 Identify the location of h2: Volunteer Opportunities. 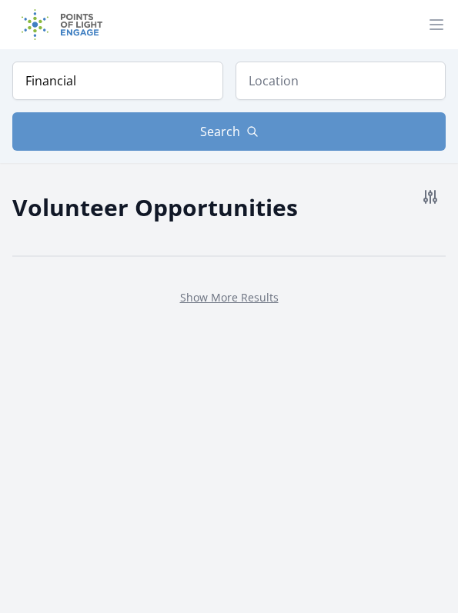
(155, 207).